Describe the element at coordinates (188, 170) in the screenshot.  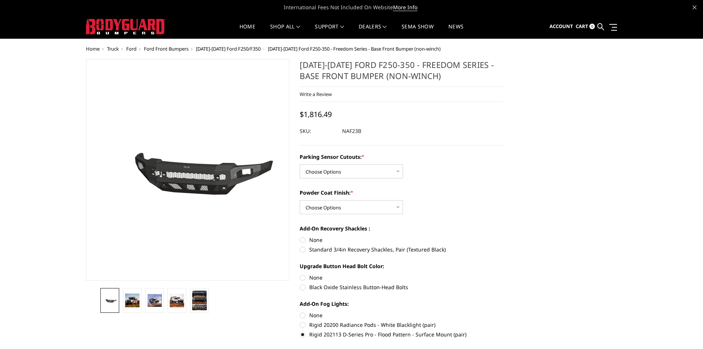
I see `a: 2023-2025 Ford F250-350 - Freedom Series - Base Front Bumper (non-winch)` at that location.